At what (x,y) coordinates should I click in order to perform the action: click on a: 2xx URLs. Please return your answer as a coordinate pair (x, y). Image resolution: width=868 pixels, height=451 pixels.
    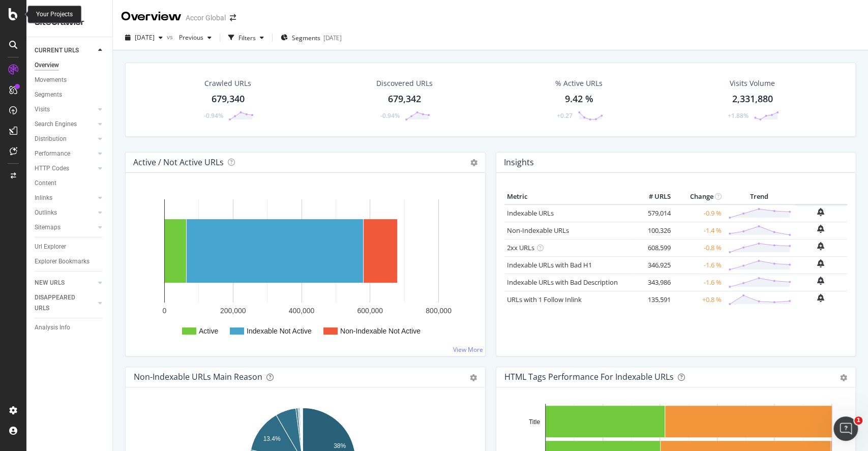
    Looking at the image, I should click on (520, 247).